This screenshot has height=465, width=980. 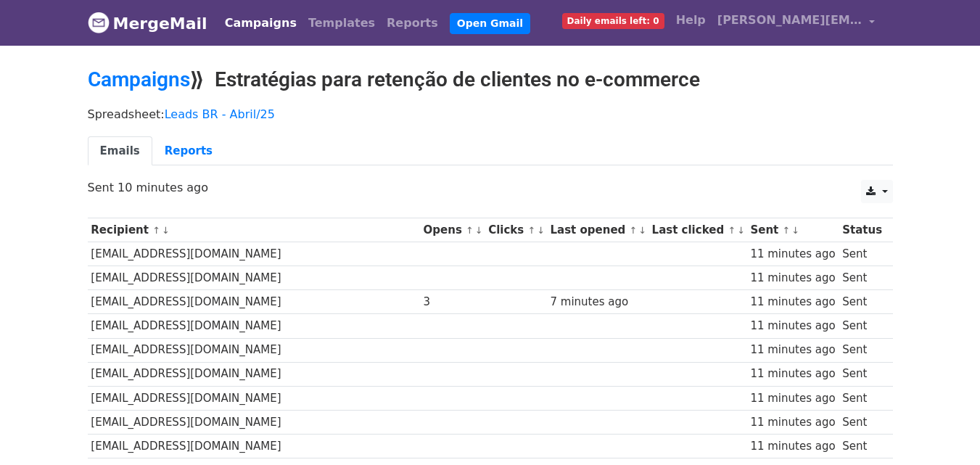 I want to click on div: 3, so click(x=453, y=302).